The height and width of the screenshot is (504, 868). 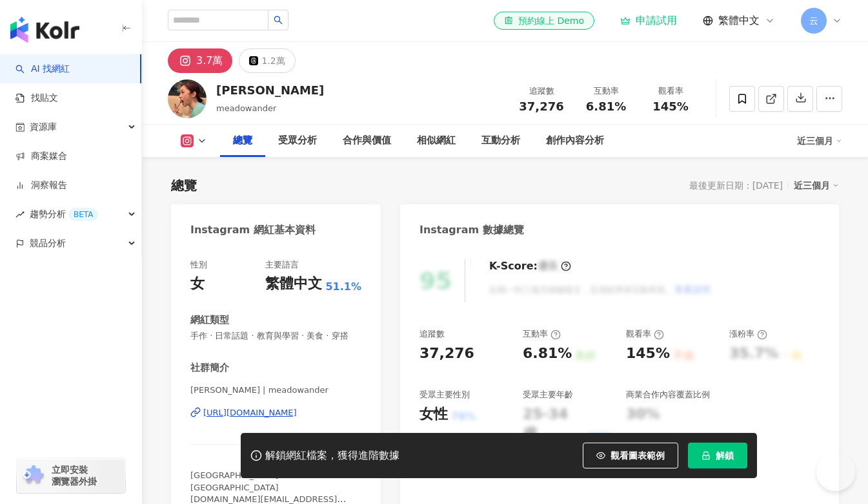 I want to click on span: 37,276, so click(x=541, y=106).